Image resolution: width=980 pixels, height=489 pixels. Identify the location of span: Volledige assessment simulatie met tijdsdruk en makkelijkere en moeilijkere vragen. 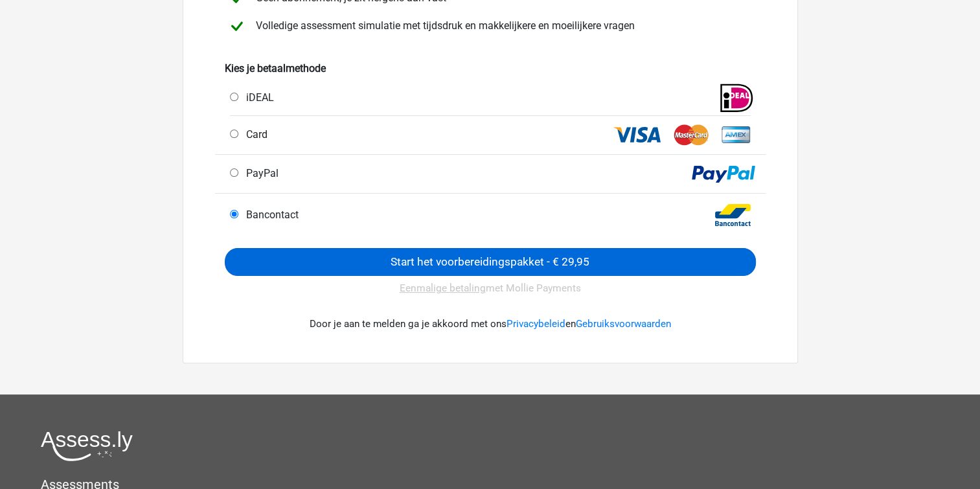
(442, 26).